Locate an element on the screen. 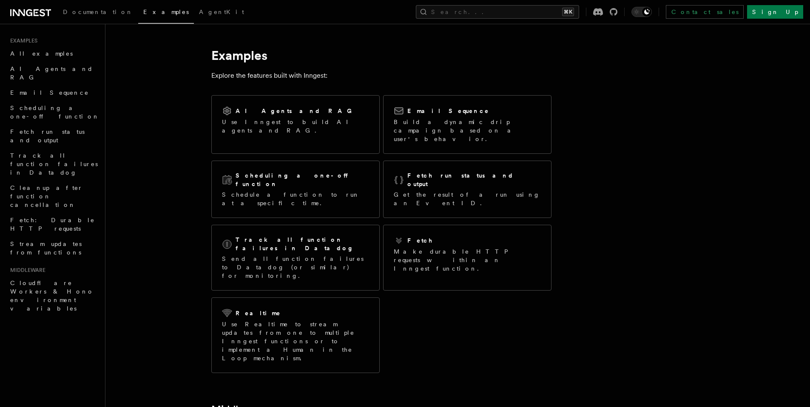 This screenshot has width=810, height=407. a: Track all function failures in DatadogSend all function failures to Datadog (or similar) for moni... is located at coordinates (295, 258).